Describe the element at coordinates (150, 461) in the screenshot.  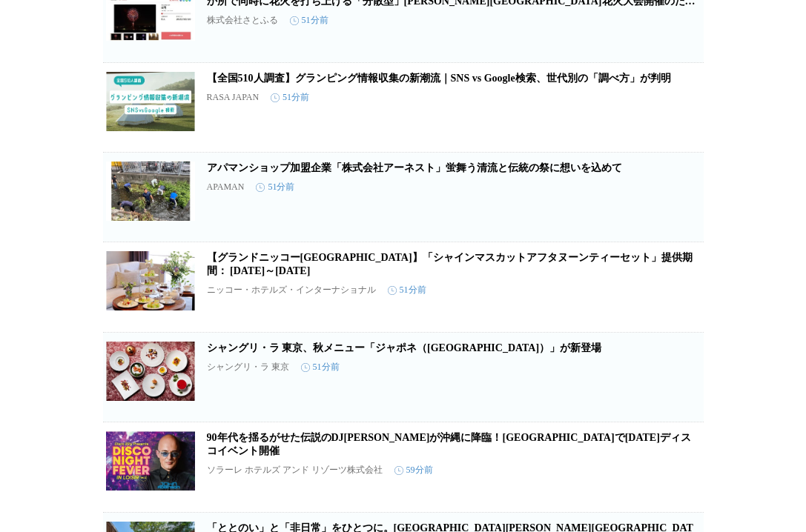
I see `img: 90年代を揺るがせた伝説のDJジョン・ロビンソンが沖縄に降臨！ロワジールホテル那覇で9/27（土）ディスコイベント開催` at that location.